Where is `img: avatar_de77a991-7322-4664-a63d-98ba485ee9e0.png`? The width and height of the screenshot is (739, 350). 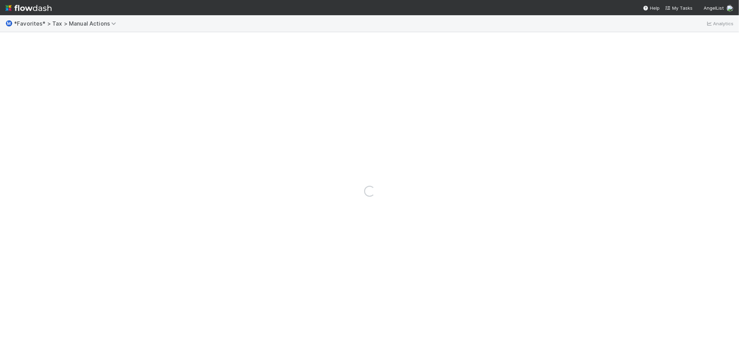
img: avatar_de77a991-7322-4664-a63d-98ba485ee9e0.png is located at coordinates (730, 8).